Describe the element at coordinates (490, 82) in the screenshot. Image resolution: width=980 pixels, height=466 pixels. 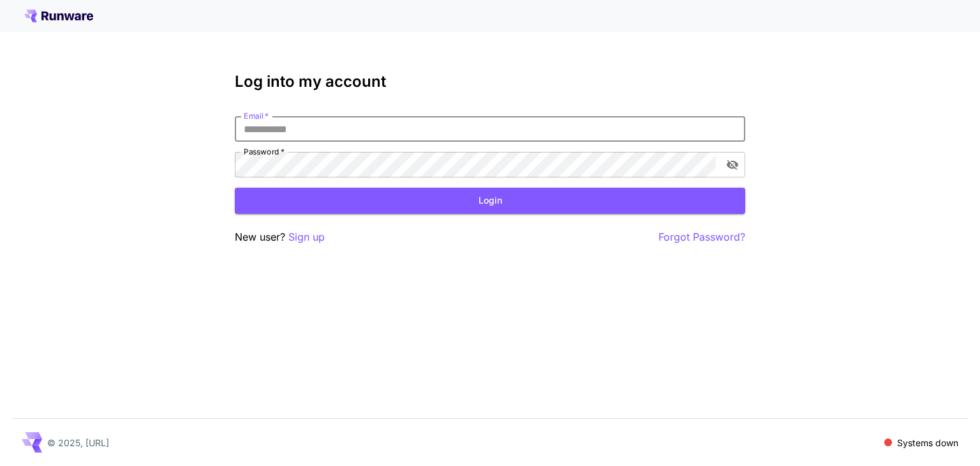
I see `h3: Log into my account` at that location.